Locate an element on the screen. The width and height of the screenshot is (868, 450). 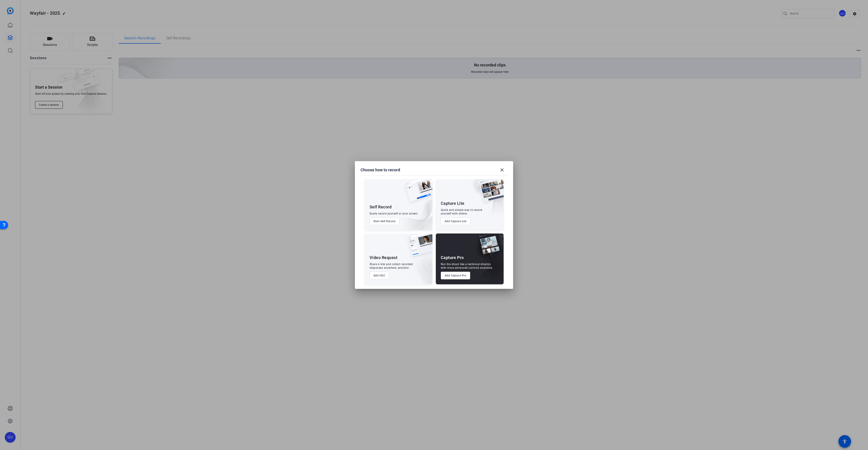
div: Share a link and collect recorded responses anywhere, anytime. is located at coordinates (391, 266).